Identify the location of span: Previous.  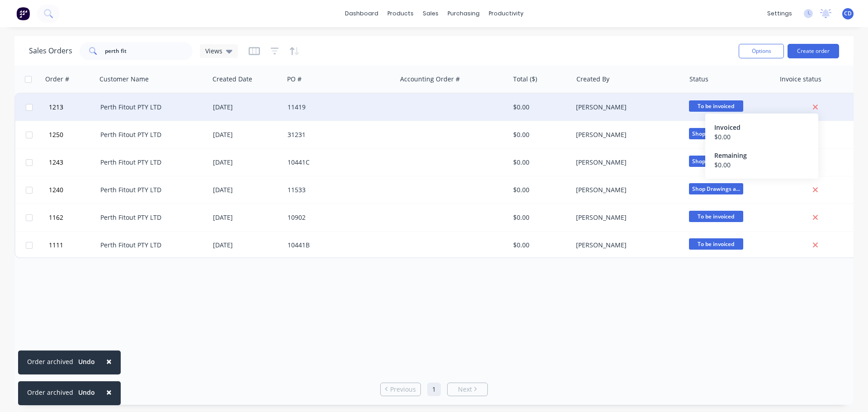
(402, 390).